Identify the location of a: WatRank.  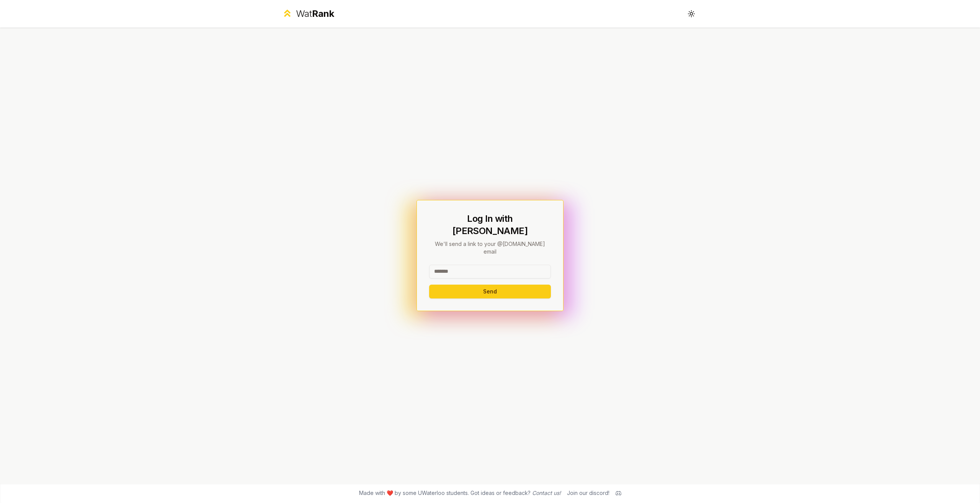
(308, 14).